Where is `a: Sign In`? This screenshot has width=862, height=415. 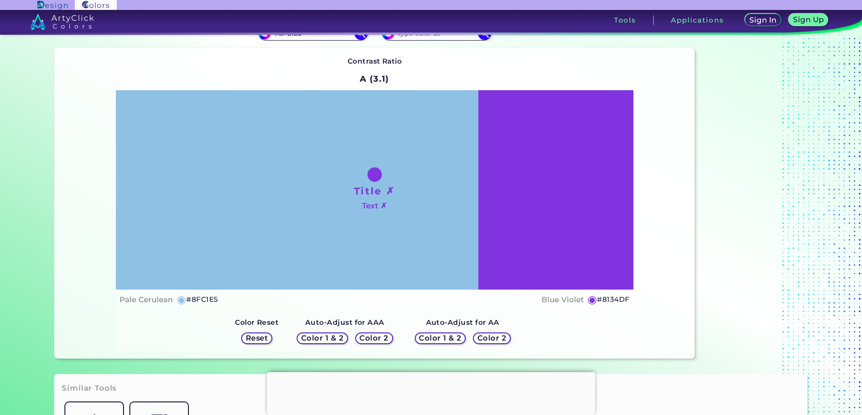 a: Sign In is located at coordinates (763, 20).